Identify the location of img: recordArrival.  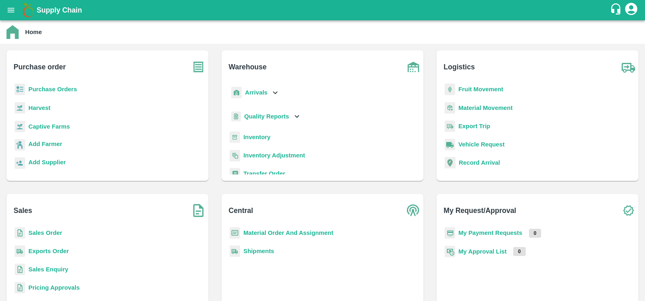
(450, 163).